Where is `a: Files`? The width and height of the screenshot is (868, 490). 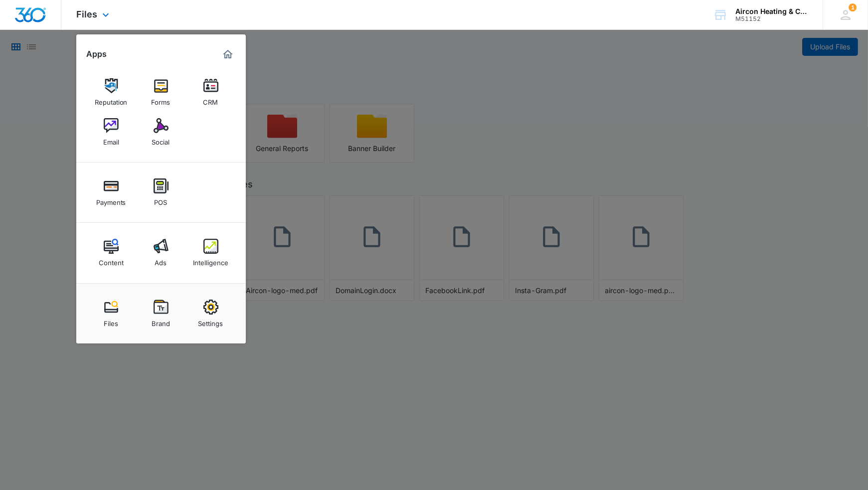
a: Files is located at coordinates (111, 313).